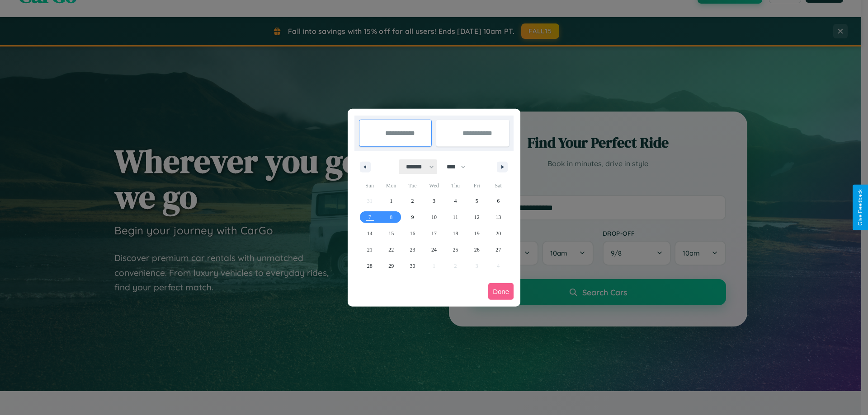 Image resolution: width=868 pixels, height=415 pixels. I want to click on button: Done, so click(501, 291).